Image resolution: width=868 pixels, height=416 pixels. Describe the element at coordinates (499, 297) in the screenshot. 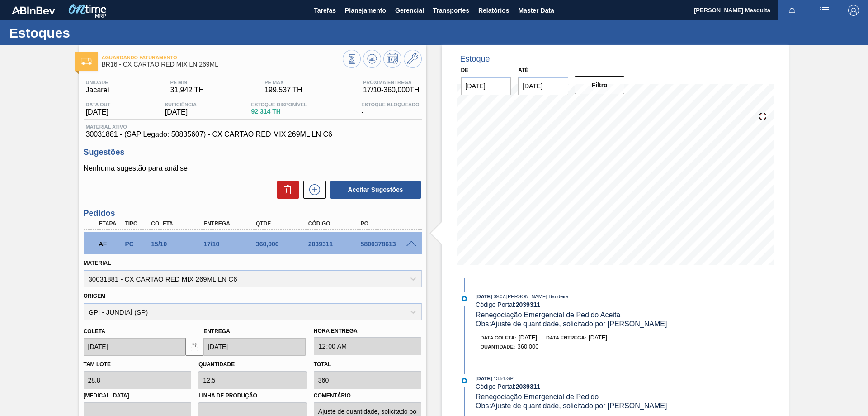

I see `span: - 09:07` at that location.